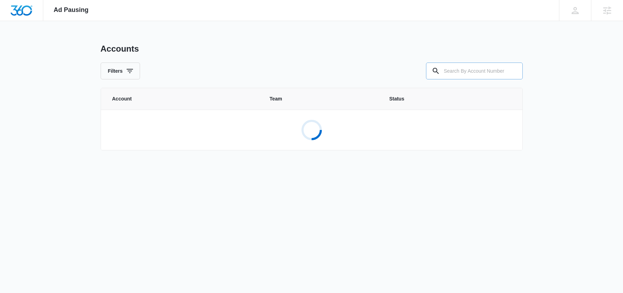  I want to click on h1: Accounts, so click(120, 49).